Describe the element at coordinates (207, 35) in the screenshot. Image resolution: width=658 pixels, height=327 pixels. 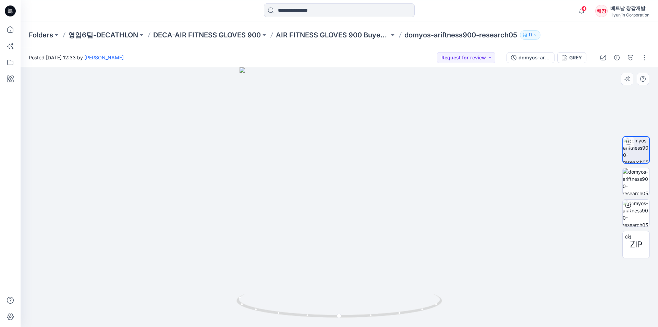
I see `p: DECA-AIR FITNESS GLOVES 900` at that location.